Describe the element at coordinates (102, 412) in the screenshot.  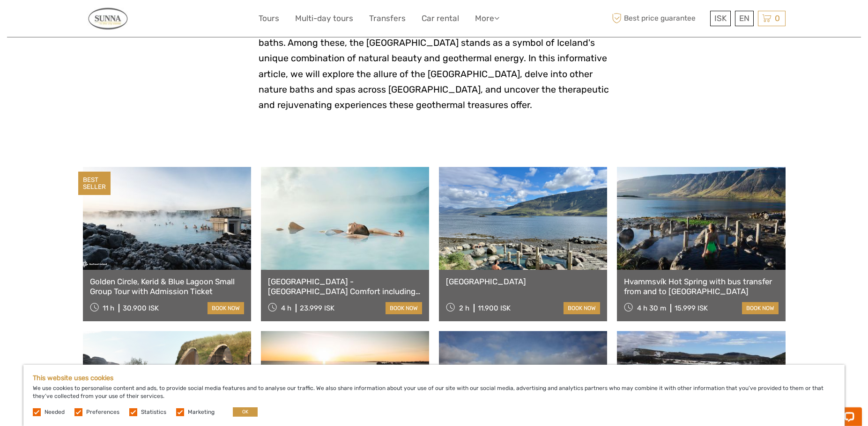
I see `label: Preferences` at that location.